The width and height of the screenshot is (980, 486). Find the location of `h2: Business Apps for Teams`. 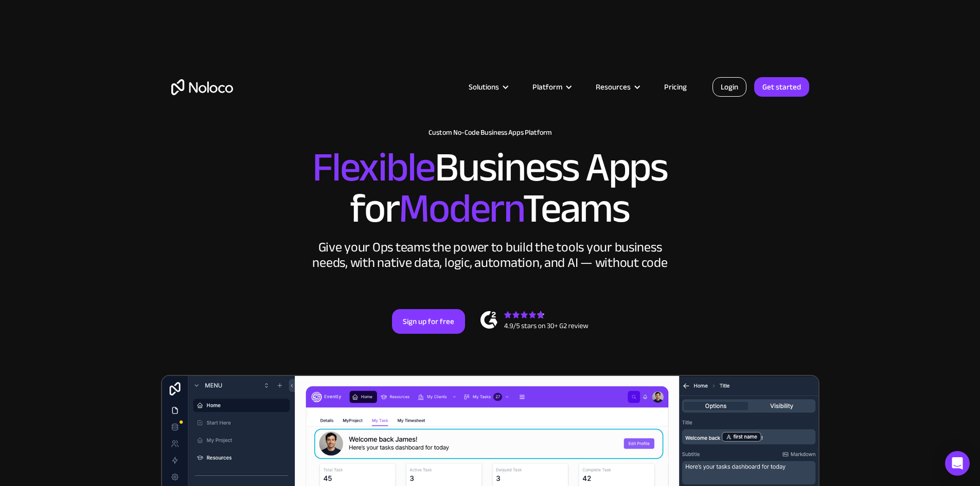

h2: Business Apps for Teams is located at coordinates (491, 188).